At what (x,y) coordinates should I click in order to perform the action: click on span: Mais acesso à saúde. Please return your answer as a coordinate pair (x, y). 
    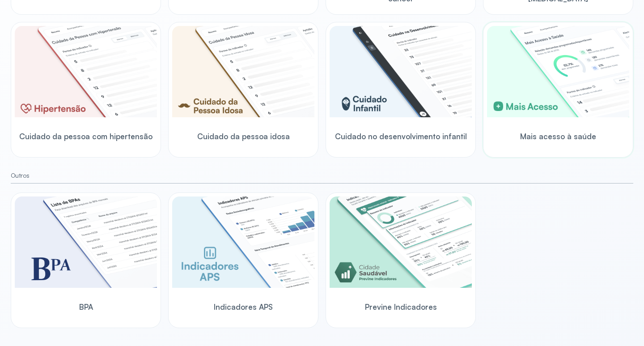
    Looking at the image, I should click on (558, 136).